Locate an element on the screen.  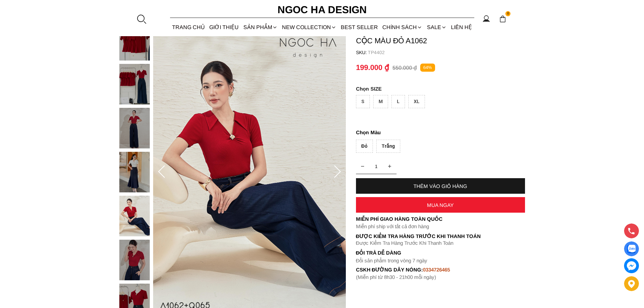
font: (Miễn phí từ 8h30 - 21h00 mỗi ngày) is located at coordinates (395, 277).